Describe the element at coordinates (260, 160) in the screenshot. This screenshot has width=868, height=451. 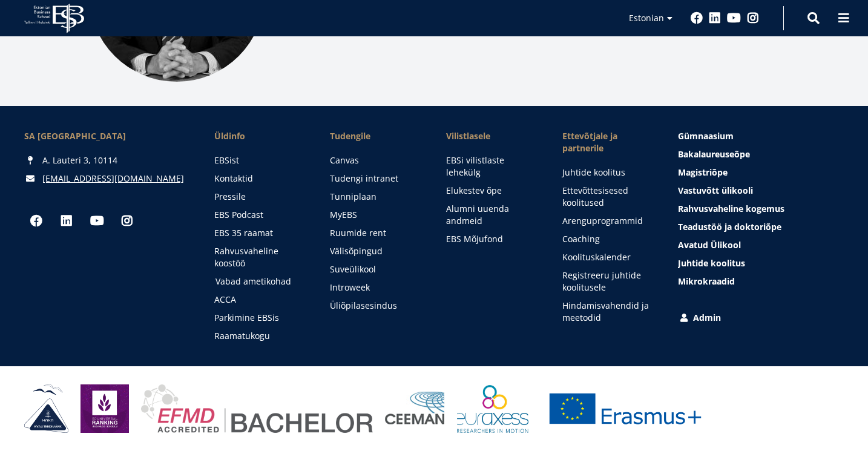
I see `a: EBSist` at that location.